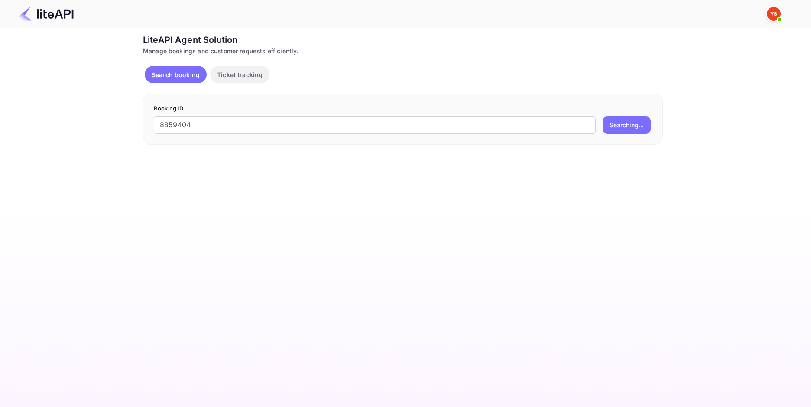 This screenshot has width=811, height=407. I want to click on div: Manage bookings and customer requests efficiently., so click(403, 51).